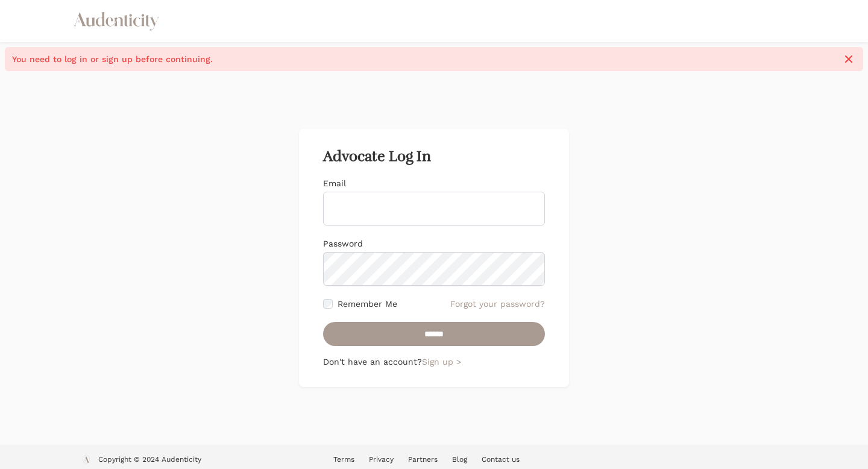 Image resolution: width=868 pixels, height=469 pixels. Describe the element at coordinates (500, 460) in the screenshot. I see `a: Contact us` at that location.